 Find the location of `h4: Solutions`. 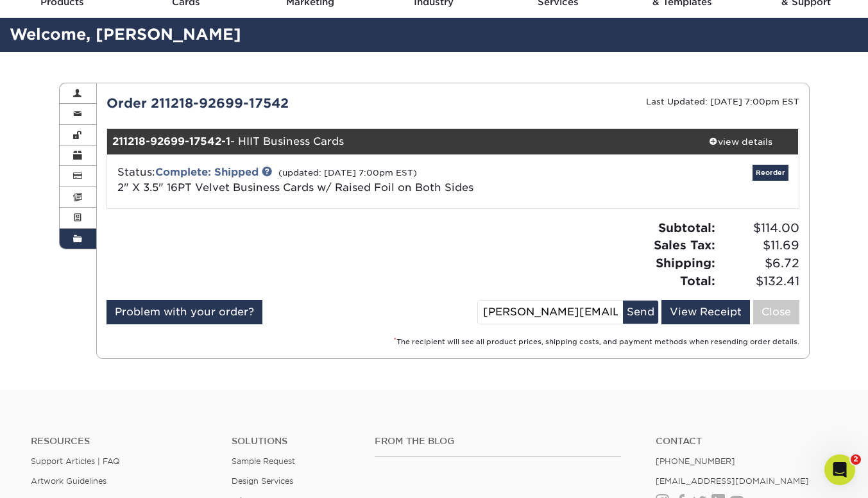

h4: Solutions is located at coordinates (293, 441).